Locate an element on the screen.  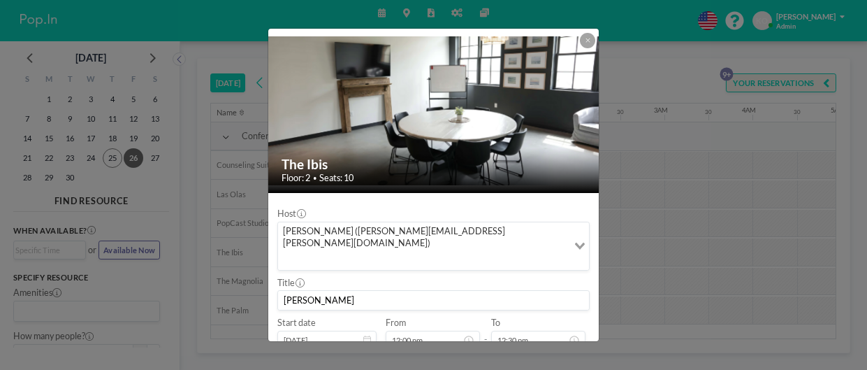
label: From is located at coordinates (395, 323).